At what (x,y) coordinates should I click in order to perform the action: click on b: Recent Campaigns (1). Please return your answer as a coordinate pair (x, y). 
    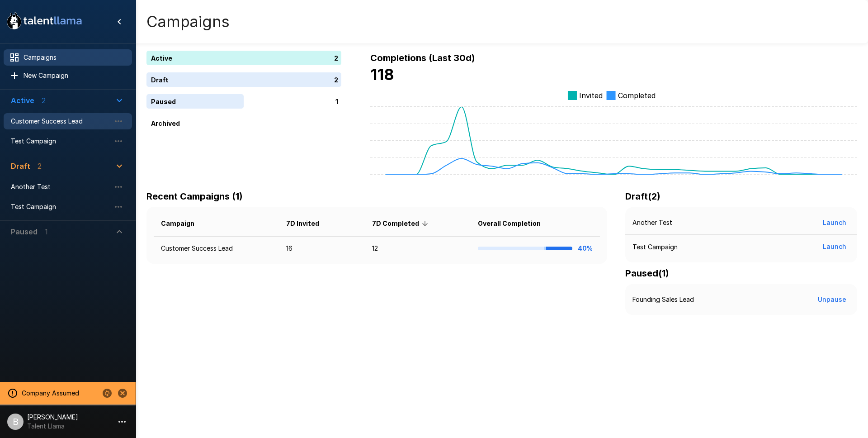
    Looking at the image, I should click on (195, 196).